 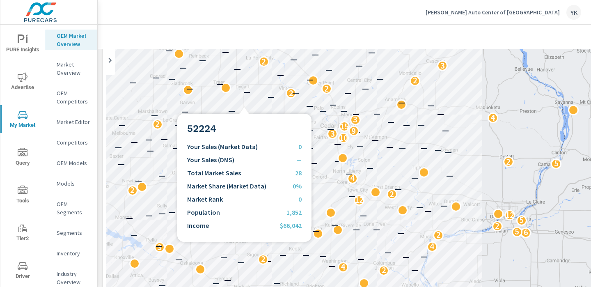 I want to click on span: My Market, so click(x=23, y=120).